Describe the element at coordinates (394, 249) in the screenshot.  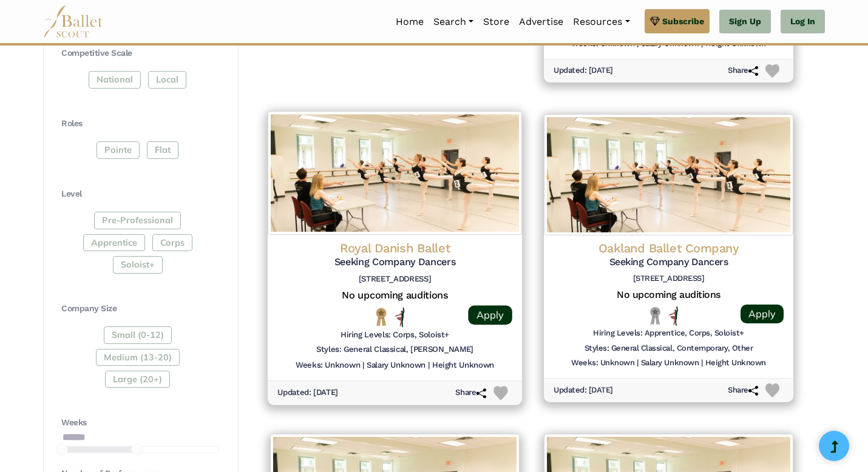
I see `h4: Royal Danish Ballet` at that location.